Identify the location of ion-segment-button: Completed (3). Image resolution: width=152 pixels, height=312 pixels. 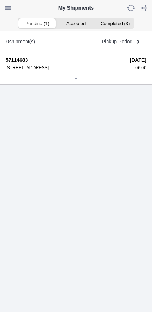
(115, 23).